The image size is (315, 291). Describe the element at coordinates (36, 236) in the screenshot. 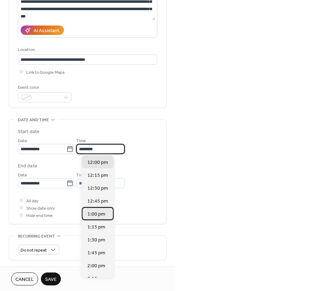

I see `span: Recurring event` at that location.